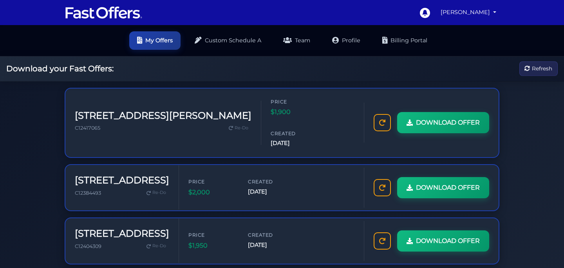 The height and width of the screenshot is (268, 564). I want to click on span: C12417065, so click(87, 128).